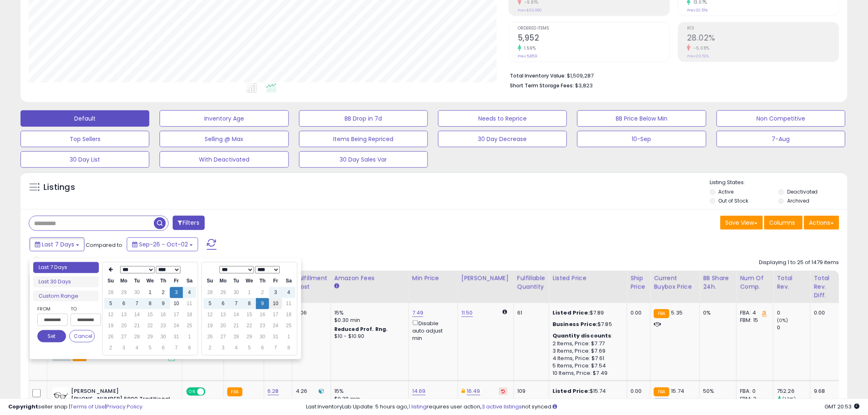 This screenshot has width=868, height=415. Describe the element at coordinates (124, 314) in the screenshot. I see `td: 13` at that location.